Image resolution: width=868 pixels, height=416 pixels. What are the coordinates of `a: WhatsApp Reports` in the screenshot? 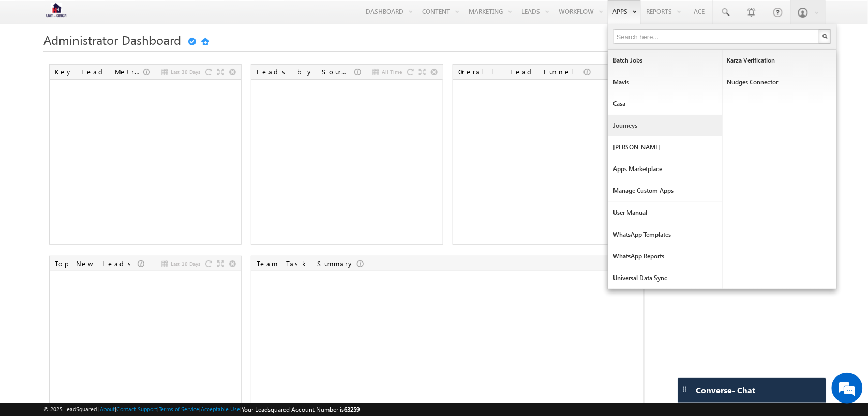 It's located at (665, 256).